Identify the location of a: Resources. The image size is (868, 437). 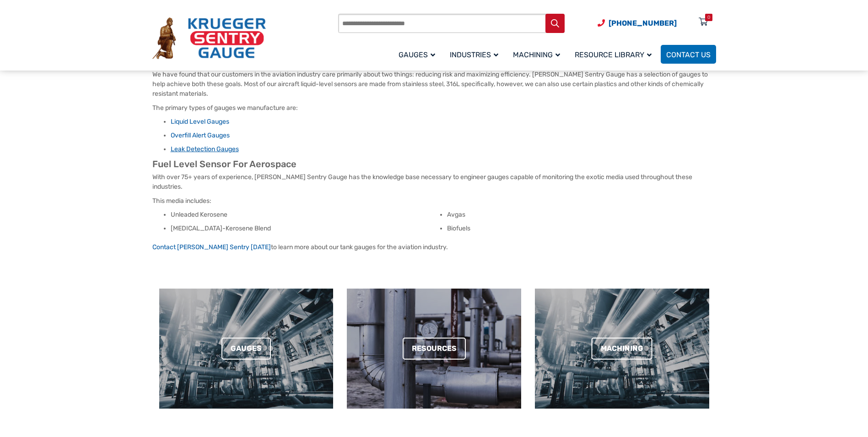
(434, 348).